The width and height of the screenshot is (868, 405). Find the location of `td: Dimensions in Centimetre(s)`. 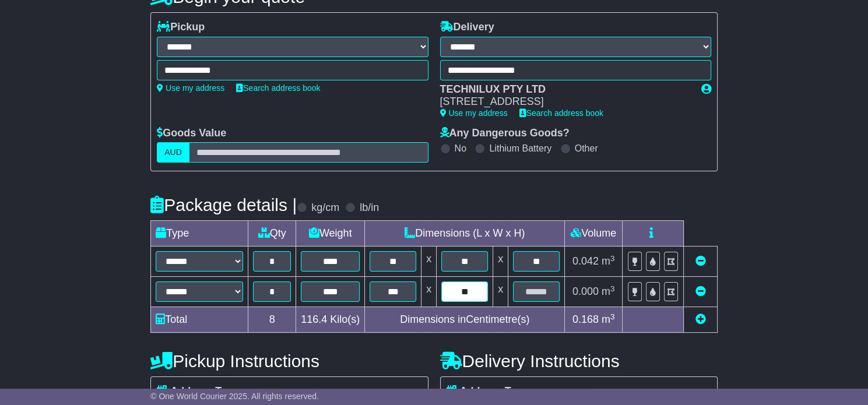

td: Dimensions in Centimetre(s) is located at coordinates (464, 320).